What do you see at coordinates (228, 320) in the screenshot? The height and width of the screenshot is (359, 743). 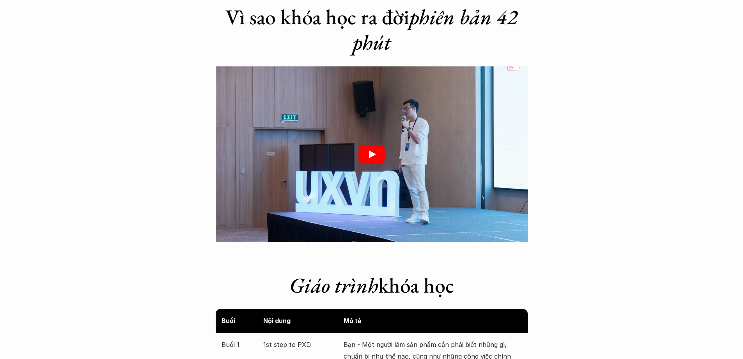 I see `strong: Buổi` at bounding box center [228, 320].